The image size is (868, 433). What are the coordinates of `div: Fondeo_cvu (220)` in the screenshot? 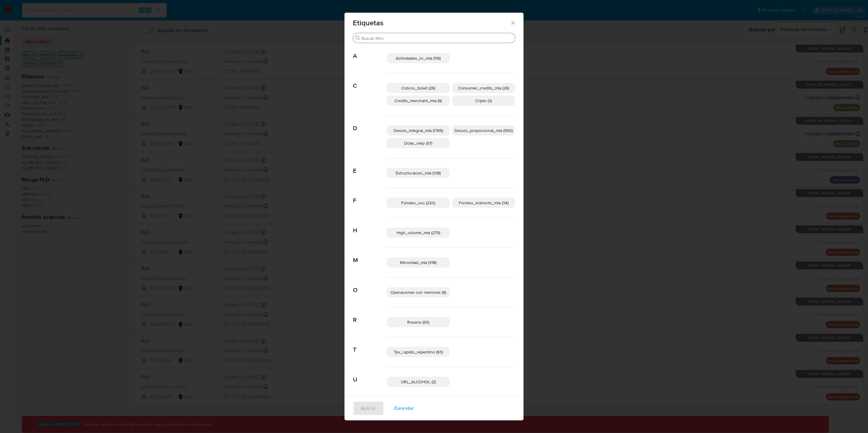 It's located at (418, 203).